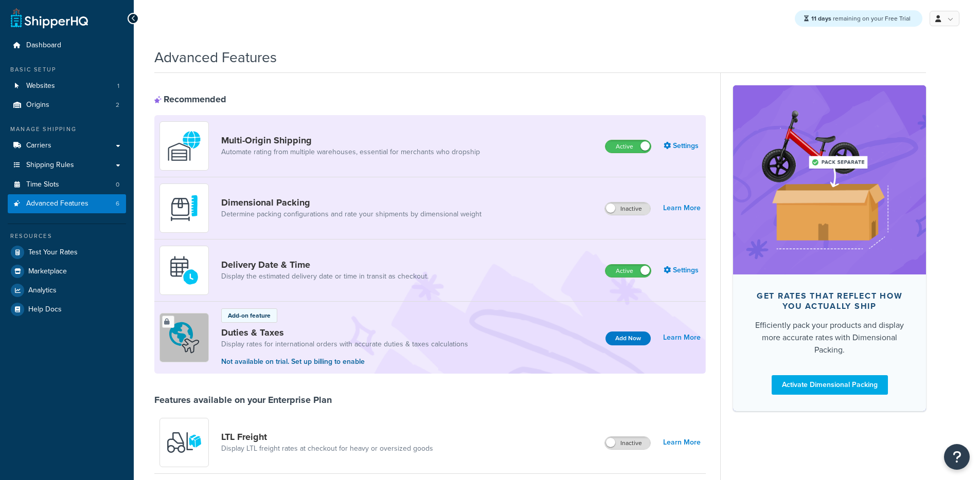 This screenshot has height=480, width=980. I want to click on span: Websites, so click(41, 86).